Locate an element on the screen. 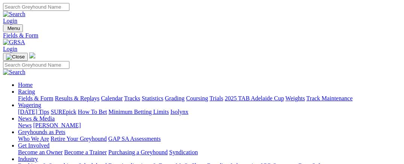 This screenshot has width=404, height=164. a: News & Media is located at coordinates (36, 118).